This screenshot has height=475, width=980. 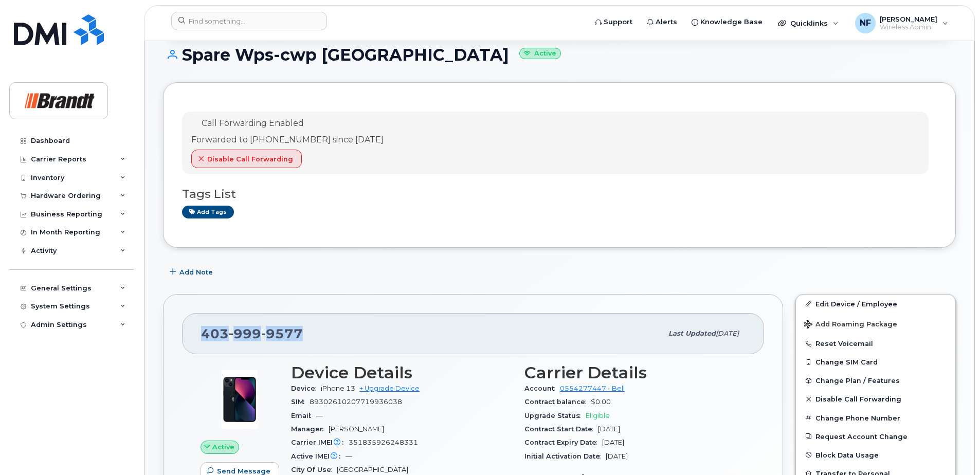 I want to click on span: Contract Start Date, so click(x=561, y=429).